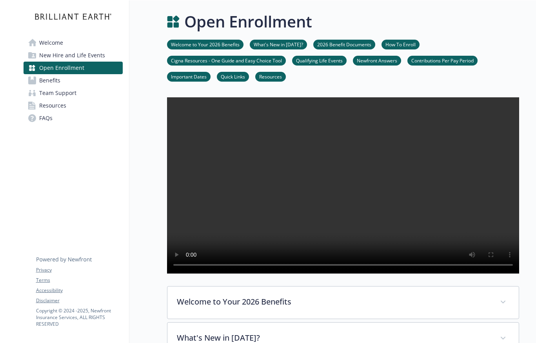 The width and height of the screenshot is (536, 343). I want to click on h1: Open Enrollment, so click(248, 22).